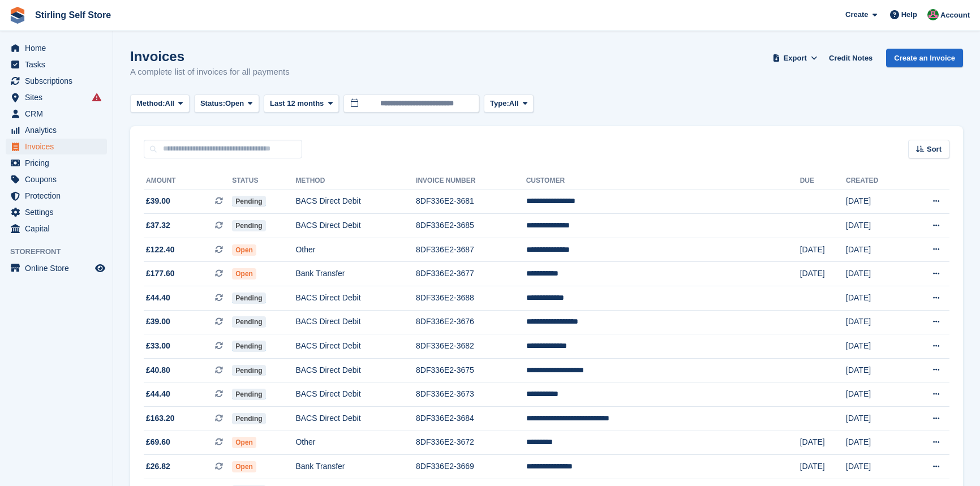 This screenshot has width=980, height=486. What do you see at coordinates (158, 394) in the screenshot?
I see `span: £44.40` at bounding box center [158, 394].